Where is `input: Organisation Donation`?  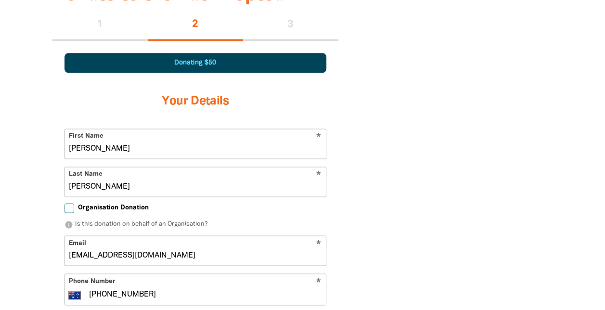
input: Organisation Donation is located at coordinates (69, 208).